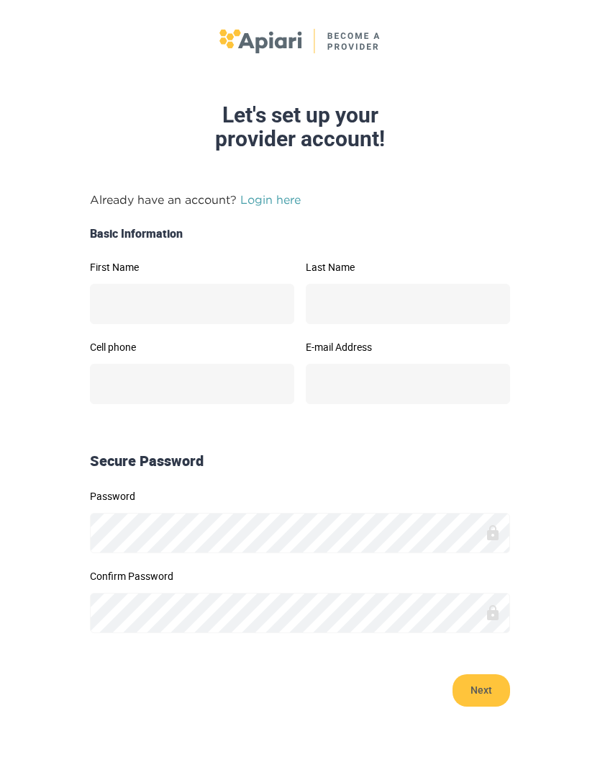 This screenshot has width=600, height=783. Describe the element at coordinates (300, 461) in the screenshot. I see `div: Secure Password` at that location.